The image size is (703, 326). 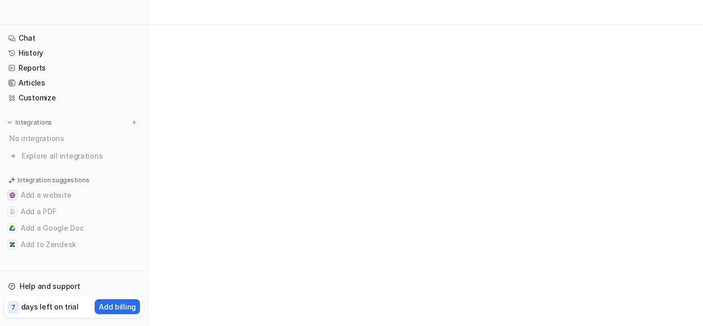 What do you see at coordinates (74, 195) in the screenshot?
I see `button: Add a websiteAdd a website` at bounding box center [74, 195].